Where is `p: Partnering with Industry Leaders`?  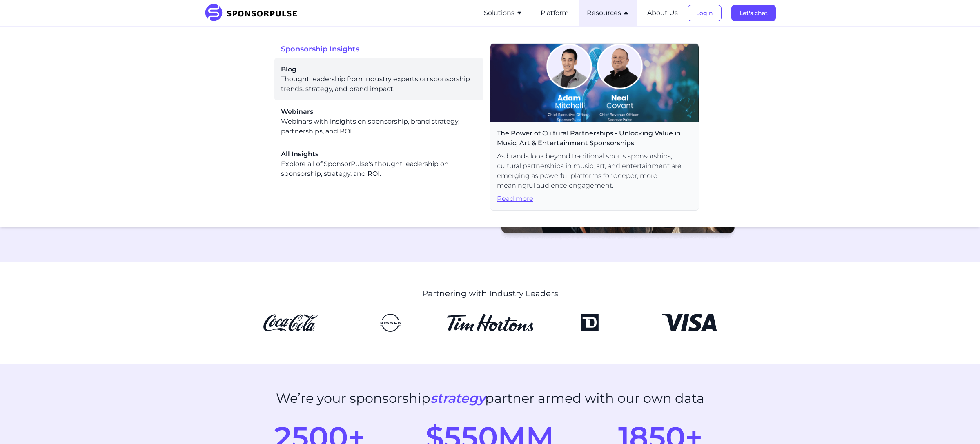 p: Partnering with Industry Leaders is located at coordinates (490, 293).